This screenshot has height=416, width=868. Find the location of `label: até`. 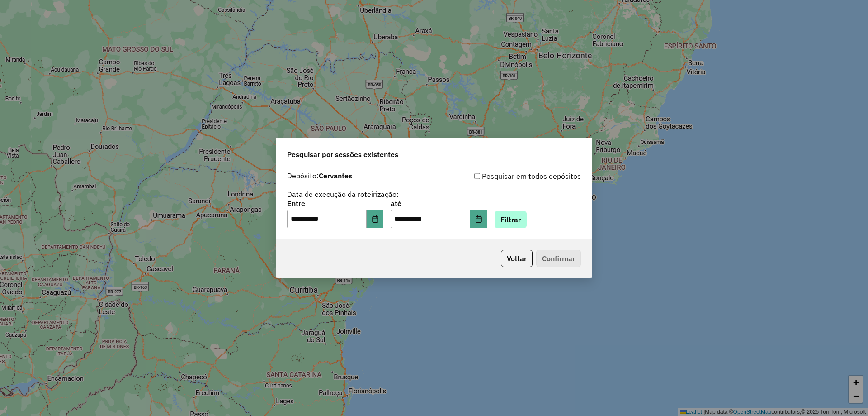

label: até is located at coordinates (438, 203).